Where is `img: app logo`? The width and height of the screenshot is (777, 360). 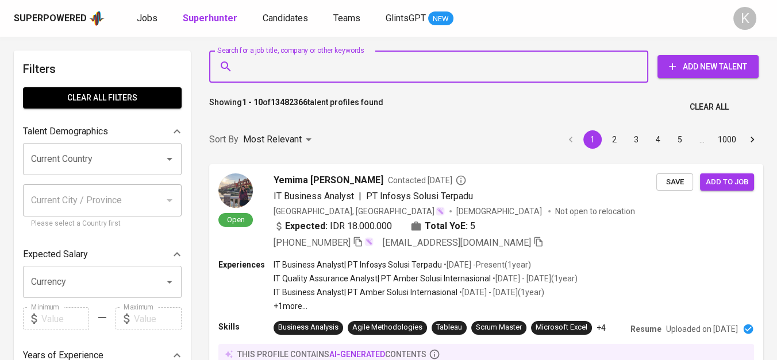 img: app logo is located at coordinates (97, 18).